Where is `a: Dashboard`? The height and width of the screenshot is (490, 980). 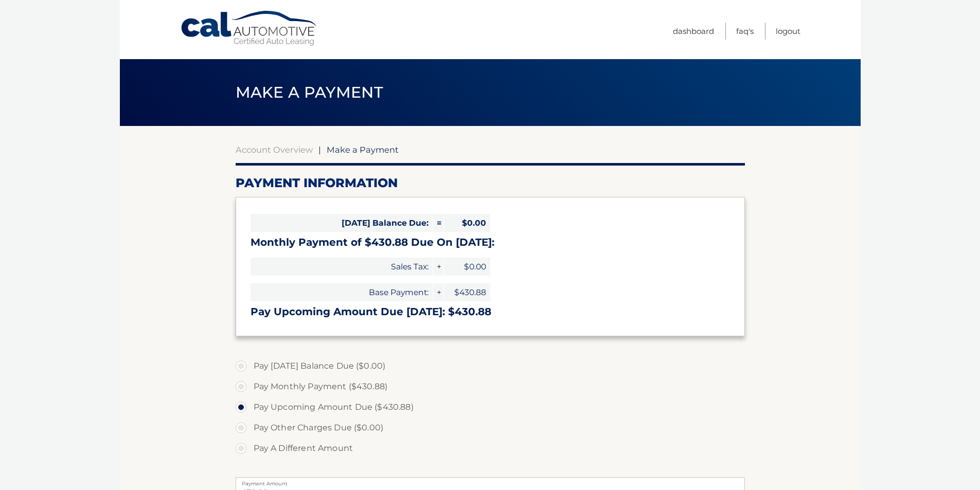 a: Dashboard is located at coordinates (694, 31).